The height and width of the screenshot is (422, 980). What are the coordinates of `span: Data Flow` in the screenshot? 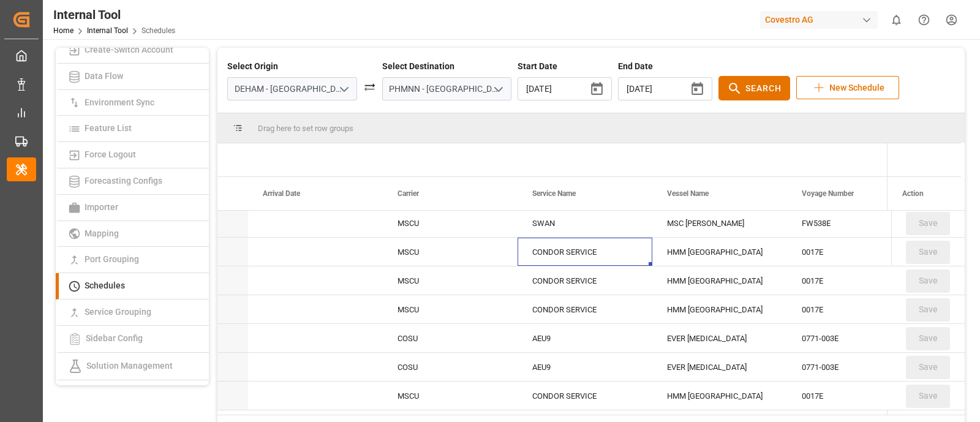 It's located at (104, 76).